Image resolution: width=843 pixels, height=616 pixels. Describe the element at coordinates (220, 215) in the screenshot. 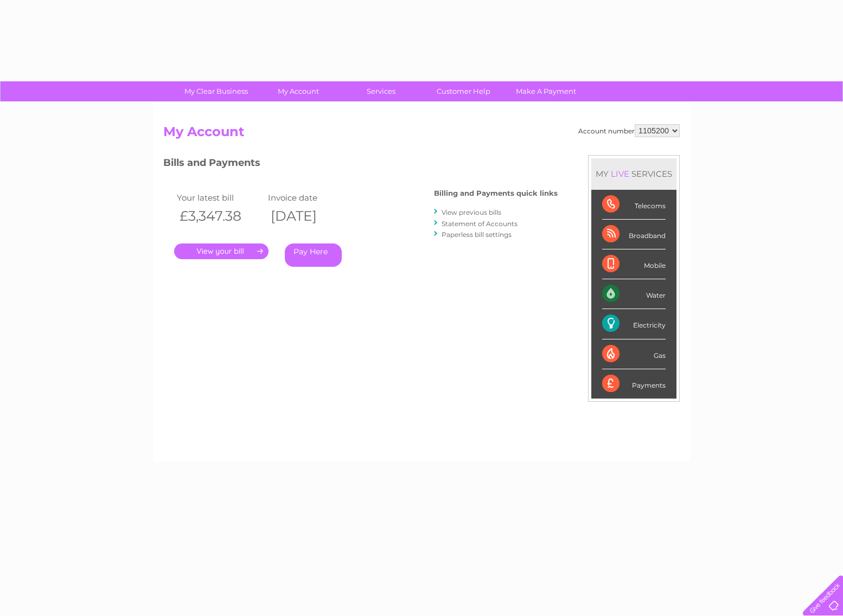

I see `th: £3,347.38` at that location.